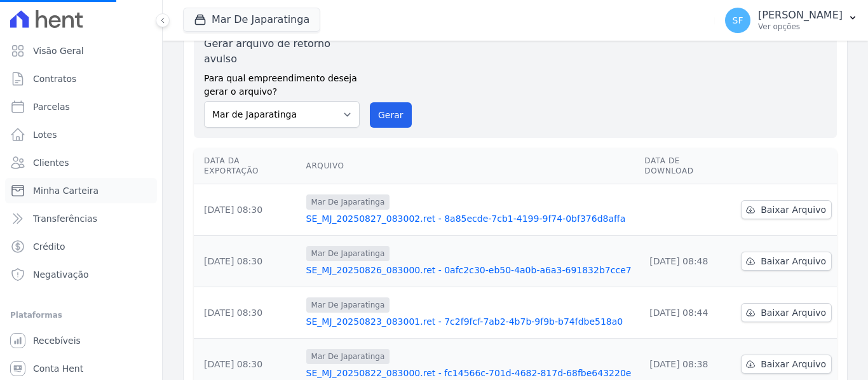  Describe the element at coordinates (252, 20) in the screenshot. I see `button: Mar De Japaratinga` at that location.